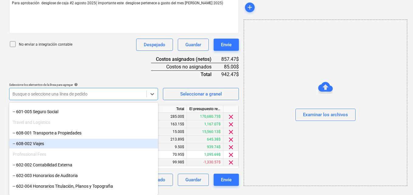 Image resolution: width=413 pixels, height=195 pixels. Describe the element at coordinates (84, 175) in the screenshot. I see `div: -- 602-003 Honorarios de Auditoria` at that location.